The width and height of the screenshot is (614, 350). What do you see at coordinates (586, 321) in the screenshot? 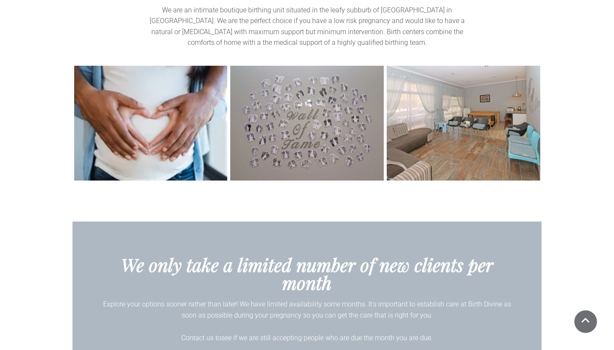
I see `a: Scroll To Top` at bounding box center [586, 321].